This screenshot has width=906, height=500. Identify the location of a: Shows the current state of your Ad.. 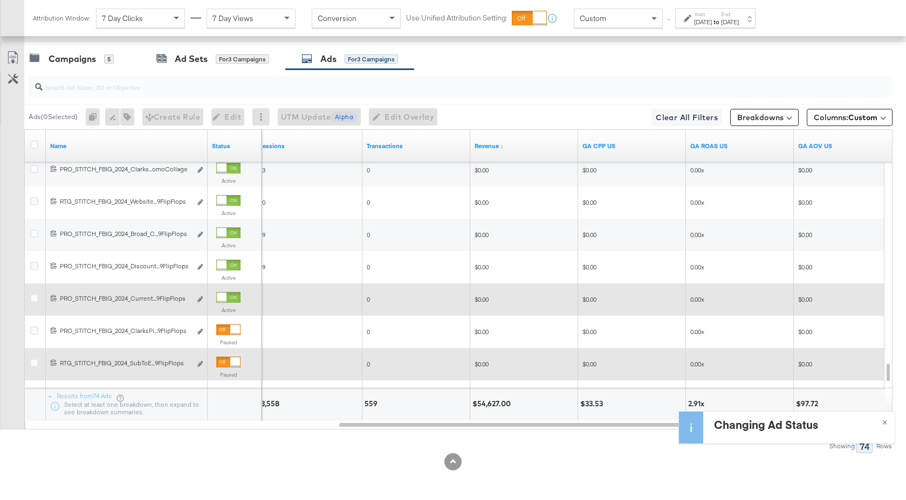
(235, 146).